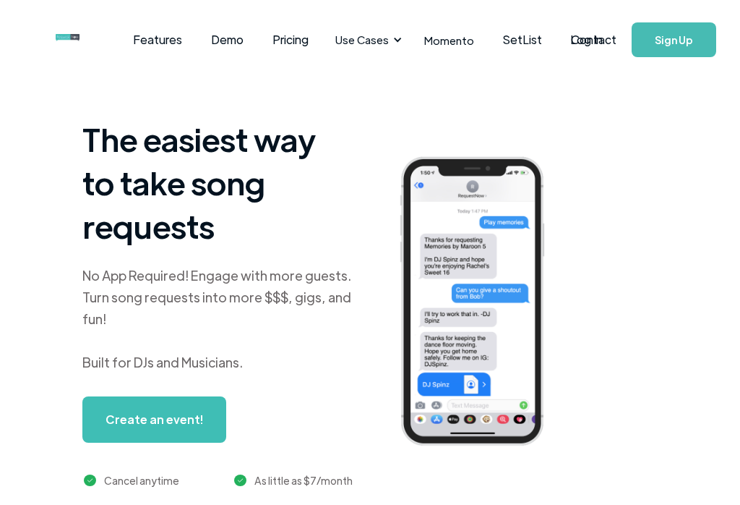  I want to click on a: Create an event!, so click(154, 419).